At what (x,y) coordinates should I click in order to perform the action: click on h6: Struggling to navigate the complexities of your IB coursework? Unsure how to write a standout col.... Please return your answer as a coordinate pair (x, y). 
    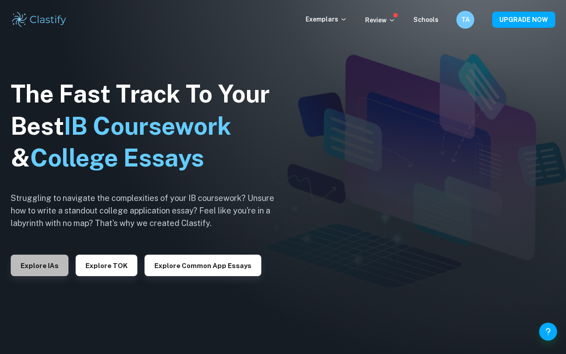
    Looking at the image, I should click on (149, 211).